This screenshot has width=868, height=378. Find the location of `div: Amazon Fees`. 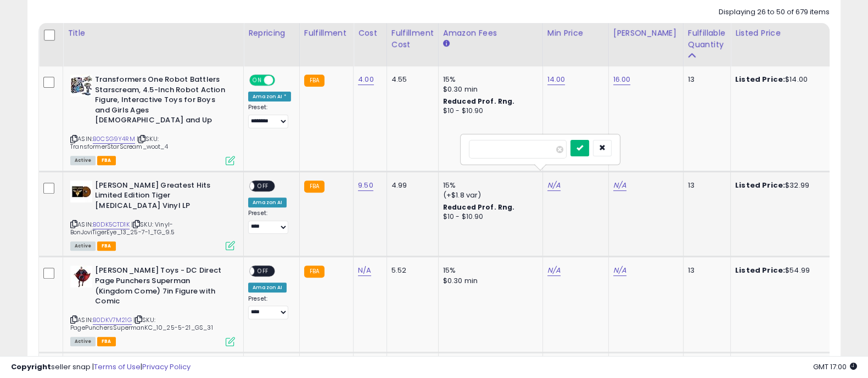

div: Amazon Fees is located at coordinates (490, 33).